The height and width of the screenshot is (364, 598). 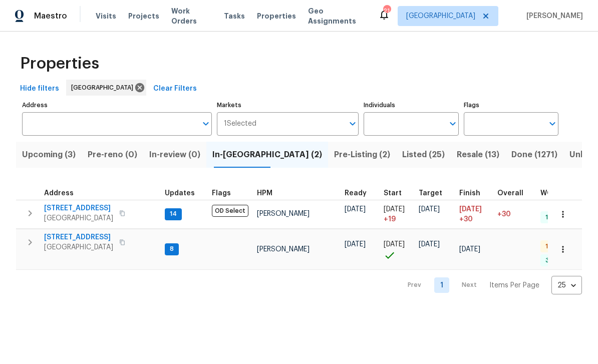 What do you see at coordinates (510, 193) in the screenshot?
I see `span: Overall` at bounding box center [510, 193].